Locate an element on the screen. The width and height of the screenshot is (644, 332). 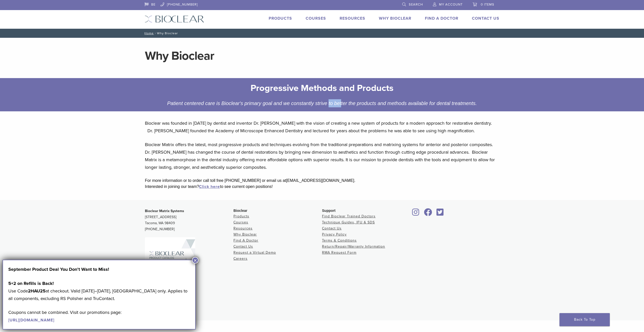
p: Coupons cannot be combined. Visit our promotions page: is located at coordinates (99, 316).